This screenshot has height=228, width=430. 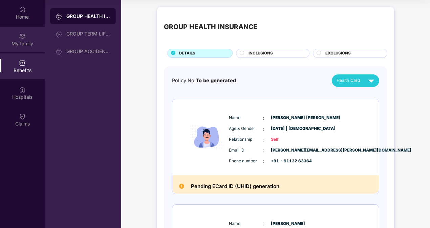 I want to click on img: svg+xml;base64,PHN2ZyBpZD0iSG9tZSIgeG1sbnM9Imh0dHA6Ly93d3cudzMub3JnLzIwMDAvc3ZnIiB3aWR0aD0iMjAiIG..., so click(x=22, y=9).